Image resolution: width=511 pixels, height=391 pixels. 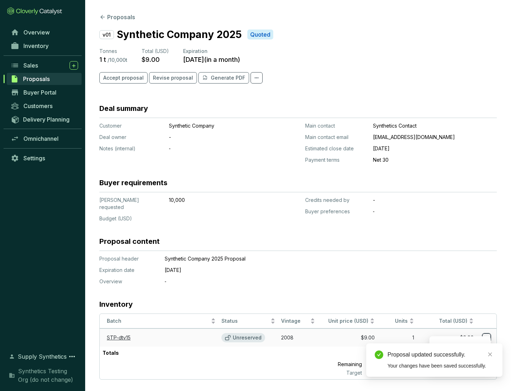 What do you see at coordinates (441, 365) in the screenshot?
I see `div: Your changes have been saved successfully.` at bounding box center [441, 365].